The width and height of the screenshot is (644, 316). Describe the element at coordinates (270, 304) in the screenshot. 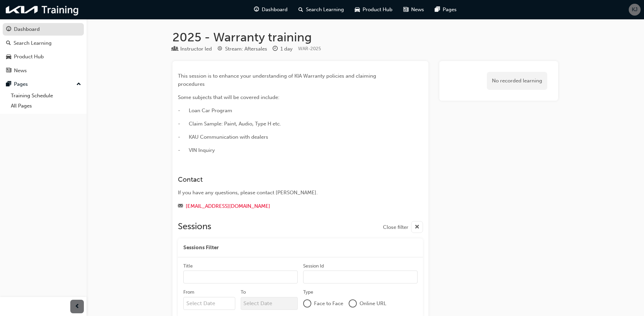

I see `input: To` at that location.